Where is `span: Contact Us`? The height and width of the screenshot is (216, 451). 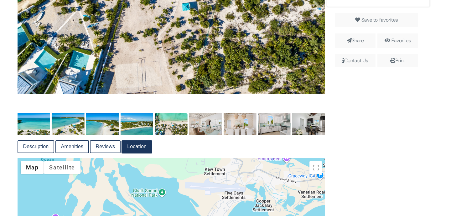 span: Contact Us is located at coordinates (355, 61).